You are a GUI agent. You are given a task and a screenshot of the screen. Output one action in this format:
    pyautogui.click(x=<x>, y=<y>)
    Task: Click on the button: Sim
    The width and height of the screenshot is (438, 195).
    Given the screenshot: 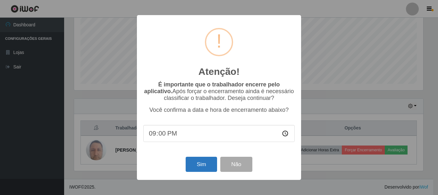 What is the action you would take?
    pyautogui.click(x=201, y=164)
    